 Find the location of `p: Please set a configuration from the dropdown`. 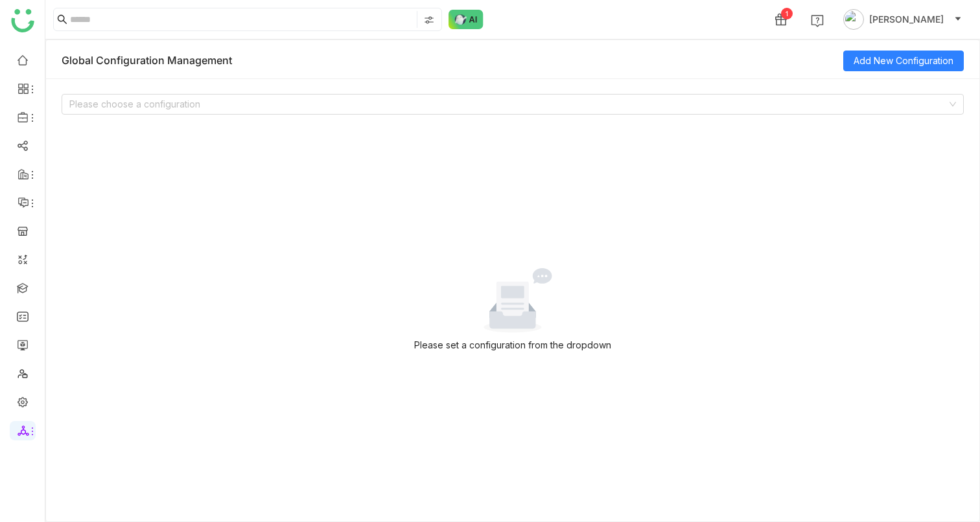

p: Please set a configuration from the dropdown is located at coordinates (512, 345).